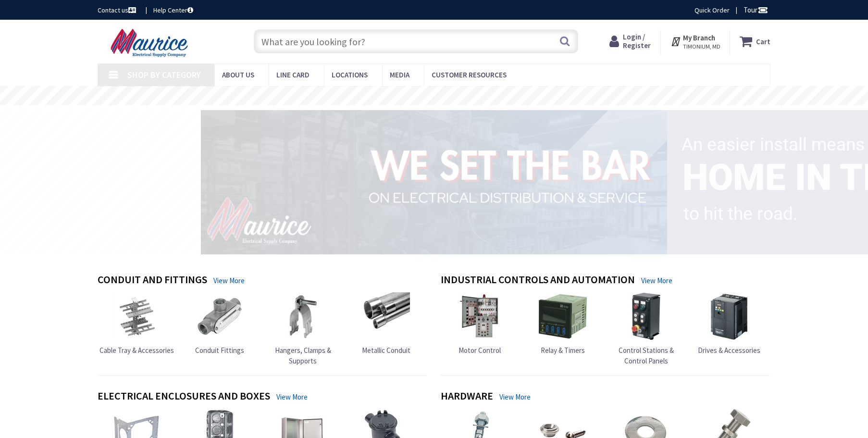  What do you see at coordinates (480, 316) in the screenshot?
I see `img: Motor Control` at bounding box center [480, 316].